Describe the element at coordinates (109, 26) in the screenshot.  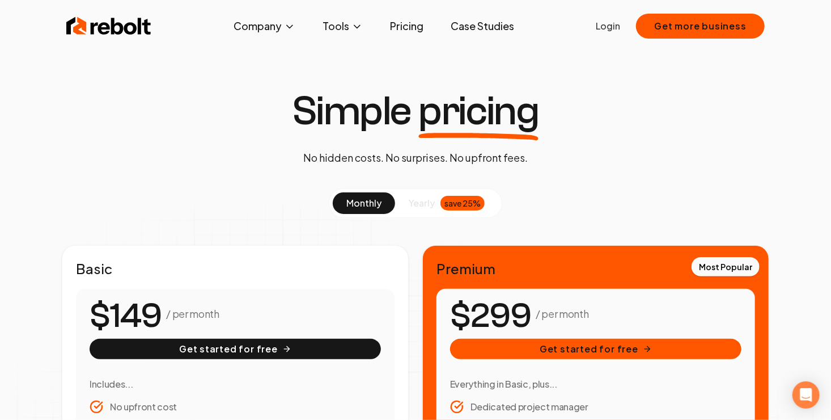
I see `img: Rebolt Logo` at that location.